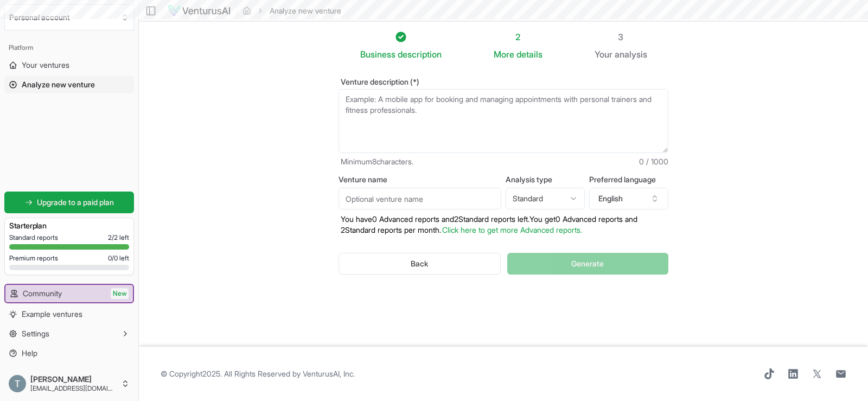 The width and height of the screenshot is (868, 401). Describe the element at coordinates (545, 180) in the screenshot. I see `label: Analysis type` at that location.